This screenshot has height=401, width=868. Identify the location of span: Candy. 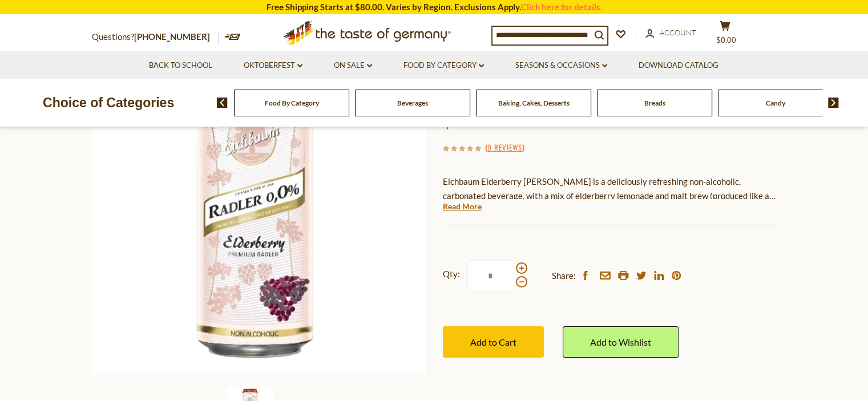
(775, 102).